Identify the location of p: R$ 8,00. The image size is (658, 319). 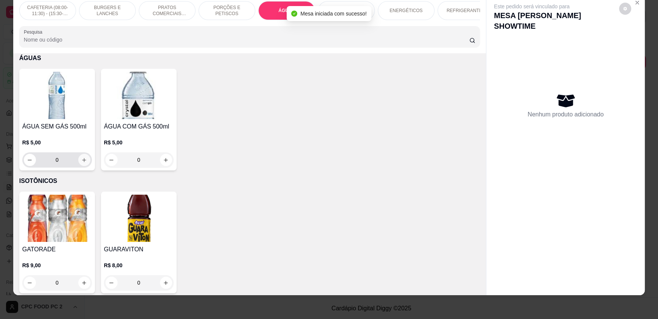
(139, 265).